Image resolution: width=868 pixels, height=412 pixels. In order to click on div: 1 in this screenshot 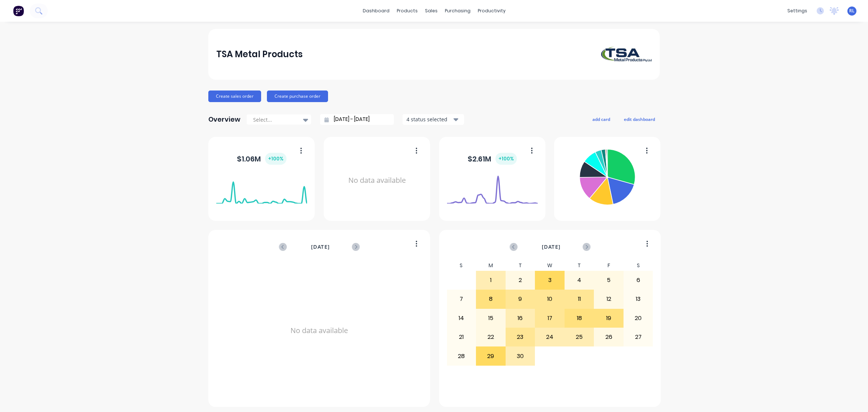, I will do `click(491, 280)`.